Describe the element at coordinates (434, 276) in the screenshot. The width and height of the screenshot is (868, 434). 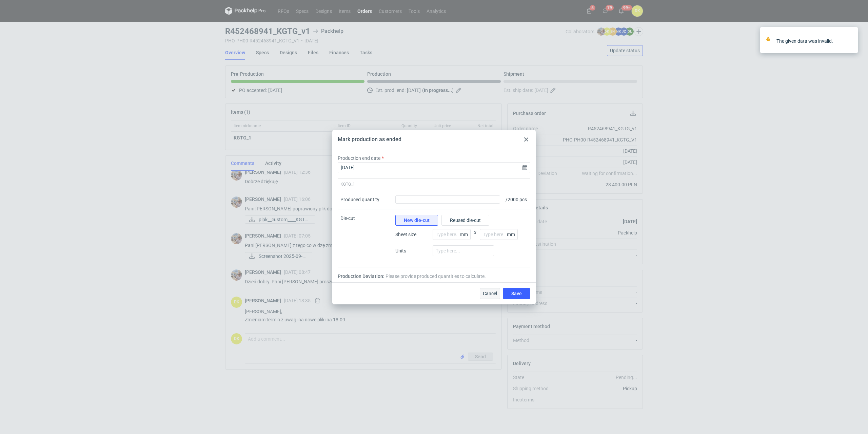
I see `div: Production Deviation:` at that location.